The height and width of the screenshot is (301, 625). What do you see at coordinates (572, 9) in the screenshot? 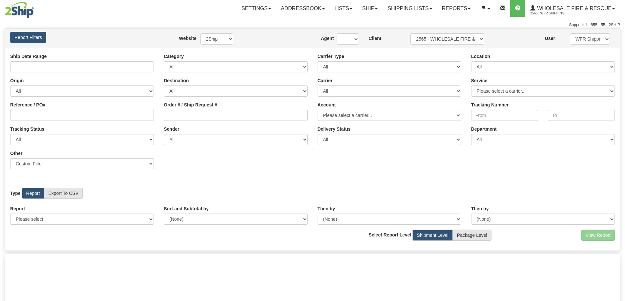
I see `a: WHOLESALE FIRE & RESCUE 2565 / WFR Shipping` at bounding box center [572, 9].